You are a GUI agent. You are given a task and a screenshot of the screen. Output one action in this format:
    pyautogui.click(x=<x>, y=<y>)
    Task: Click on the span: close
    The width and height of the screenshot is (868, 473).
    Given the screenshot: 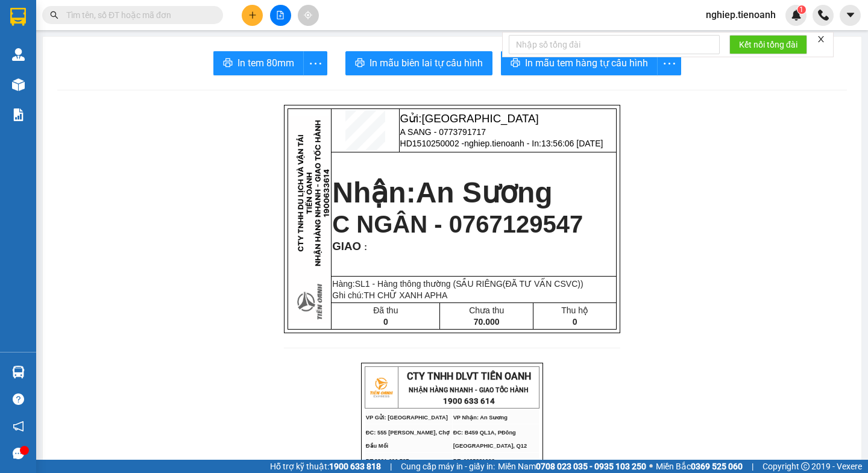 What is the action you would take?
    pyautogui.click(x=821, y=39)
    